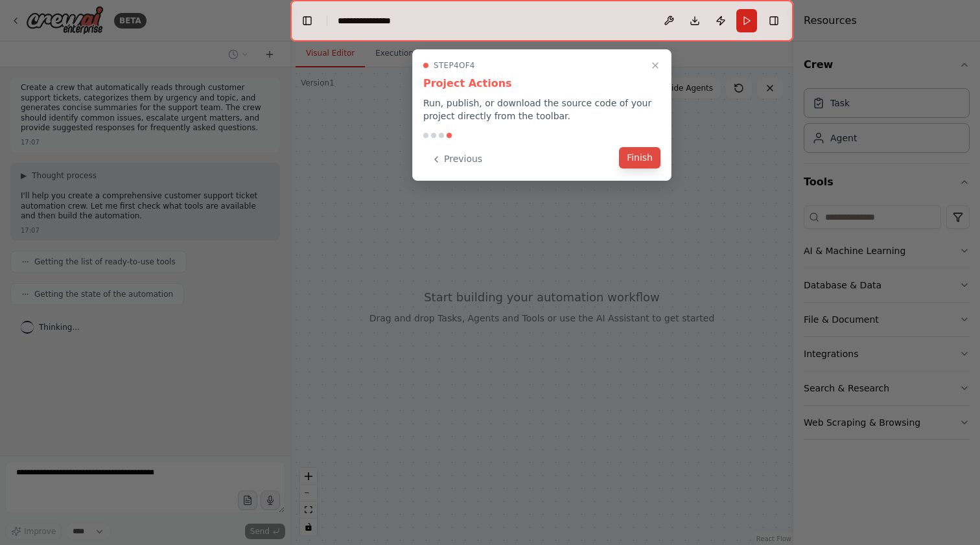 This screenshot has height=545, width=980. What do you see at coordinates (655, 66) in the screenshot?
I see `button: Close walkthrough` at bounding box center [655, 66].